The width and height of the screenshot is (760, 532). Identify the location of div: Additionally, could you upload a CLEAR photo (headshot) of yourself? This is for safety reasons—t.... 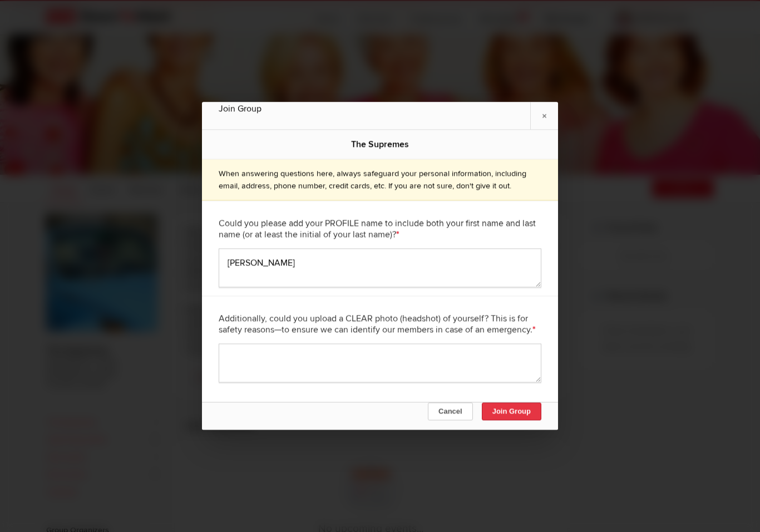
(380, 324).